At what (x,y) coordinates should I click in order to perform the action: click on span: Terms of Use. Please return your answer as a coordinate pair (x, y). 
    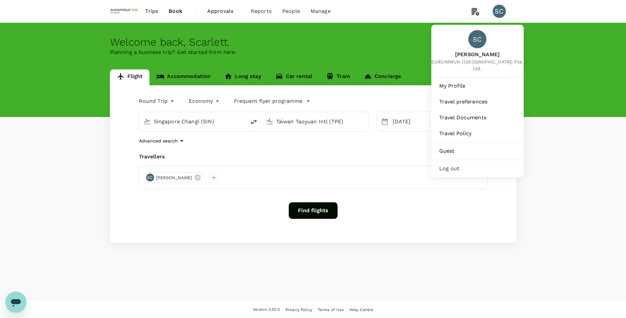
    Looking at the image, I should click on (331, 309).